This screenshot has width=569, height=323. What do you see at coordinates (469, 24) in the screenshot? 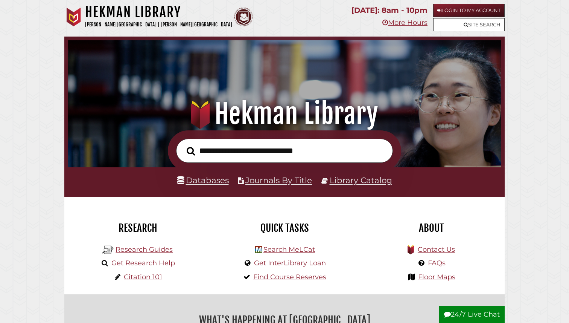
I see `a: Site Search` at bounding box center [469, 24].